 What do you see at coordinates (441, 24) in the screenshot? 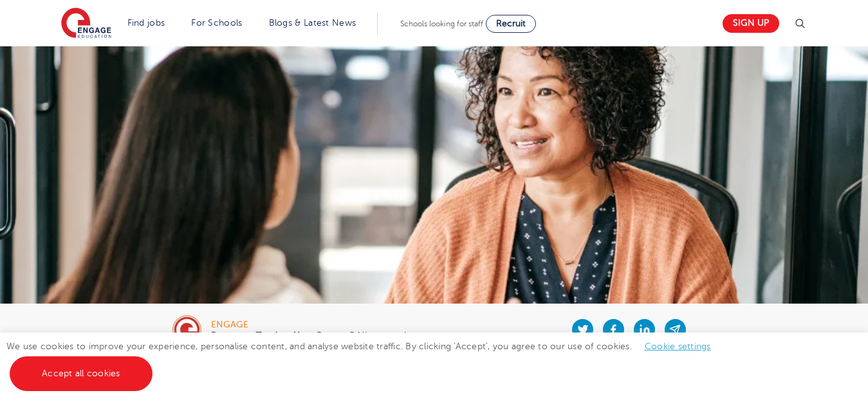
I see `span: Schools looking for staff` at bounding box center [441, 24].